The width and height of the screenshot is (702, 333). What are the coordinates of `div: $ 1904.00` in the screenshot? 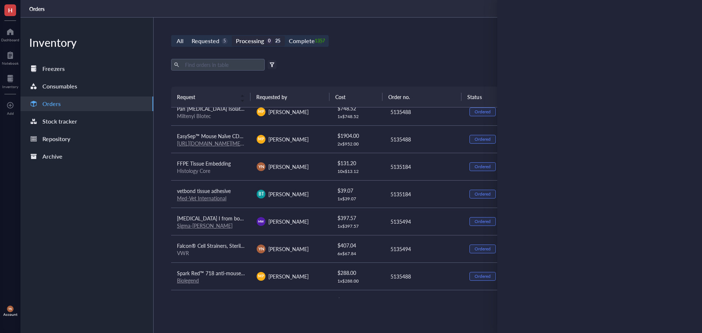 It's located at (358, 136).